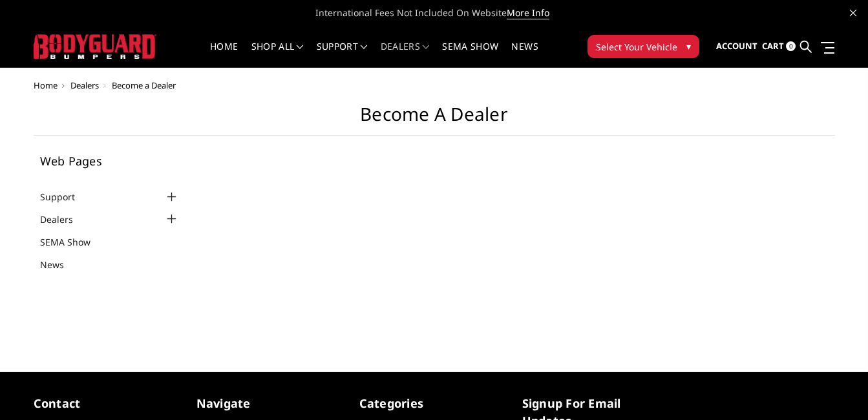 The height and width of the screenshot is (420, 868). What do you see at coordinates (791, 46) in the screenshot?
I see `span: 0` at bounding box center [791, 46].